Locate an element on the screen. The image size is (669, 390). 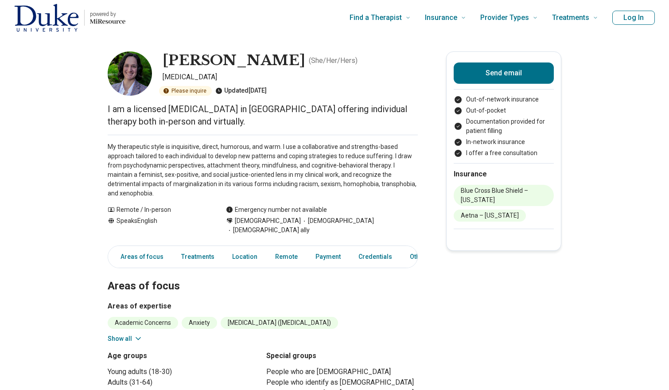
a: Payment is located at coordinates (328, 256).